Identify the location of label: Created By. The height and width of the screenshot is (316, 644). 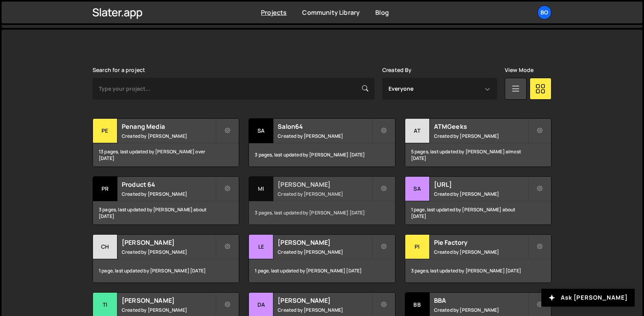
(397, 70).